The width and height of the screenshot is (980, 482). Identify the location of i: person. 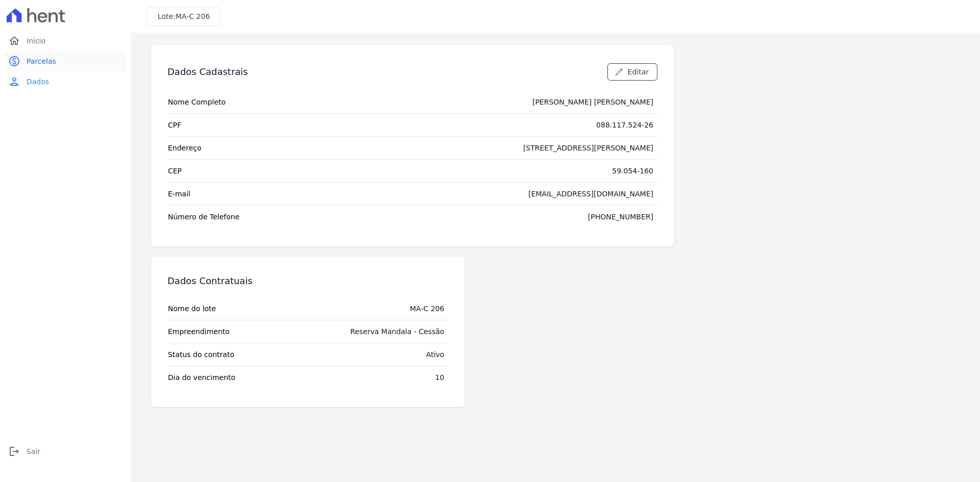
(14, 82).